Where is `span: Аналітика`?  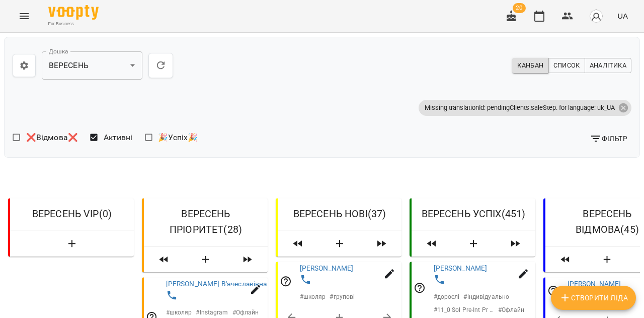
span: Аналітика is located at coordinates (608, 65).